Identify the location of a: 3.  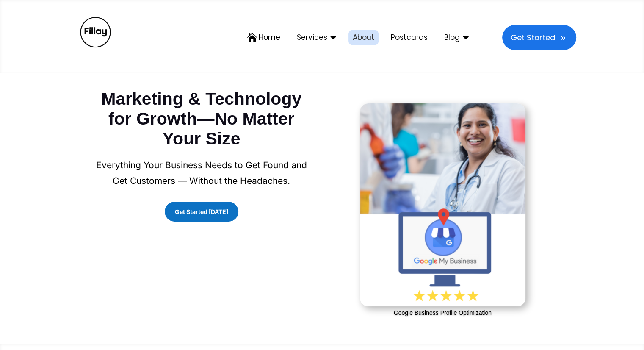
(450, 316).